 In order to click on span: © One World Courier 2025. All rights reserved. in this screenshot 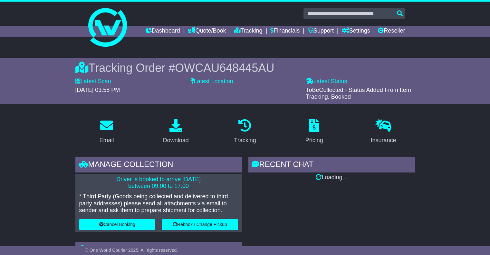, I will do `click(132, 250)`.